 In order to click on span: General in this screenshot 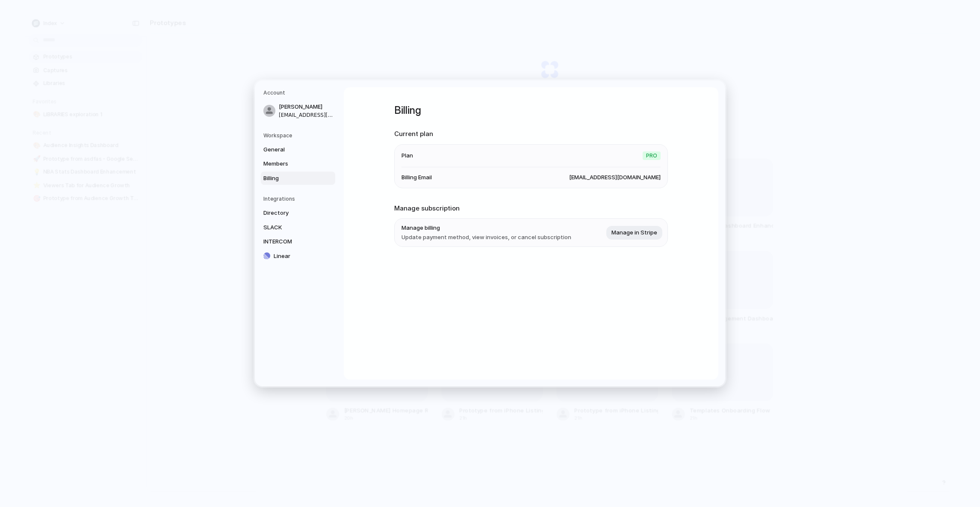, I will do `click(291, 150)`.